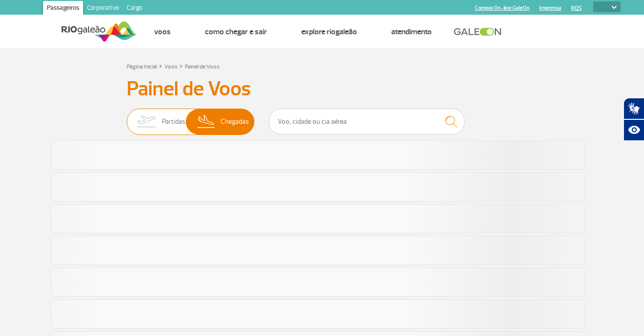 Image resolution: width=644 pixels, height=336 pixels. Describe the element at coordinates (577, 8) in the screenshot. I see `a: RQS` at that location.